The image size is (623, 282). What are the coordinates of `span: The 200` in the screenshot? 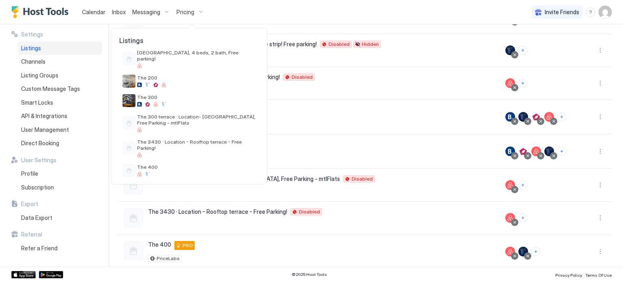 It's located at (196, 78).